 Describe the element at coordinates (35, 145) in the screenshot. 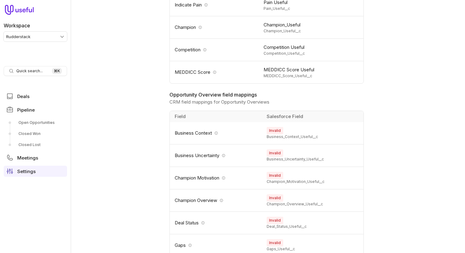

I see `a: Closed Lost` at that location.